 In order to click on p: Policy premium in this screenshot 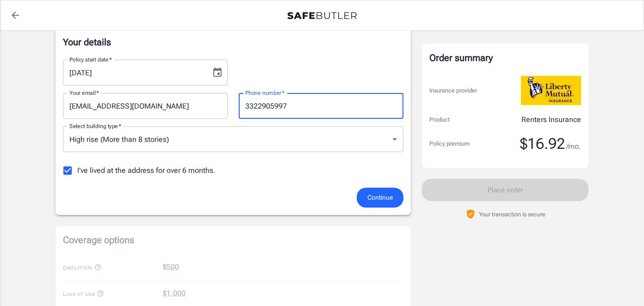, I will do `click(449, 144)`.